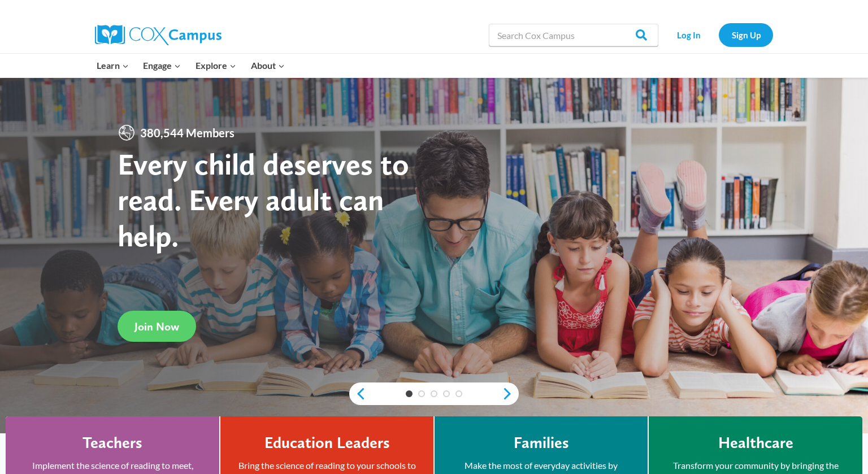 The height and width of the screenshot is (474, 868). What do you see at coordinates (688, 34) in the screenshot?
I see `a: Log In` at bounding box center [688, 34].